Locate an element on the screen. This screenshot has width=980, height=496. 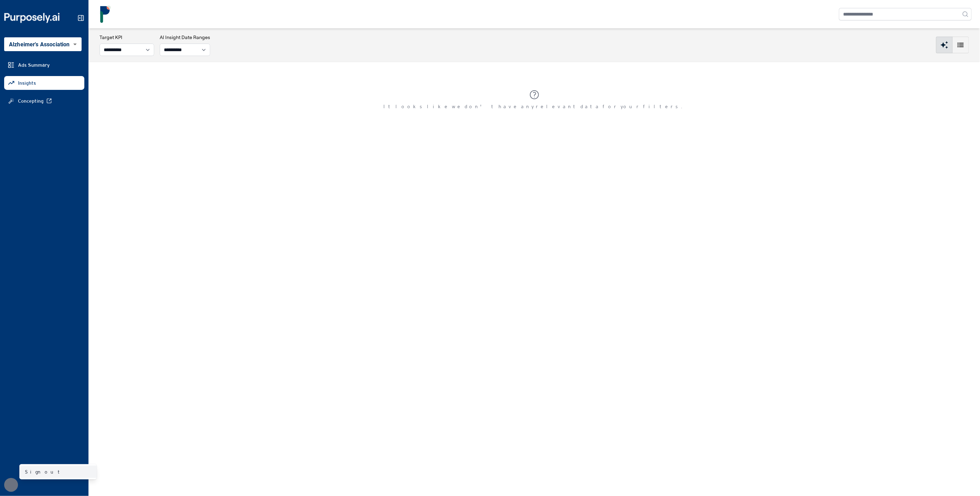
a: Ads Summary is located at coordinates (44, 65).